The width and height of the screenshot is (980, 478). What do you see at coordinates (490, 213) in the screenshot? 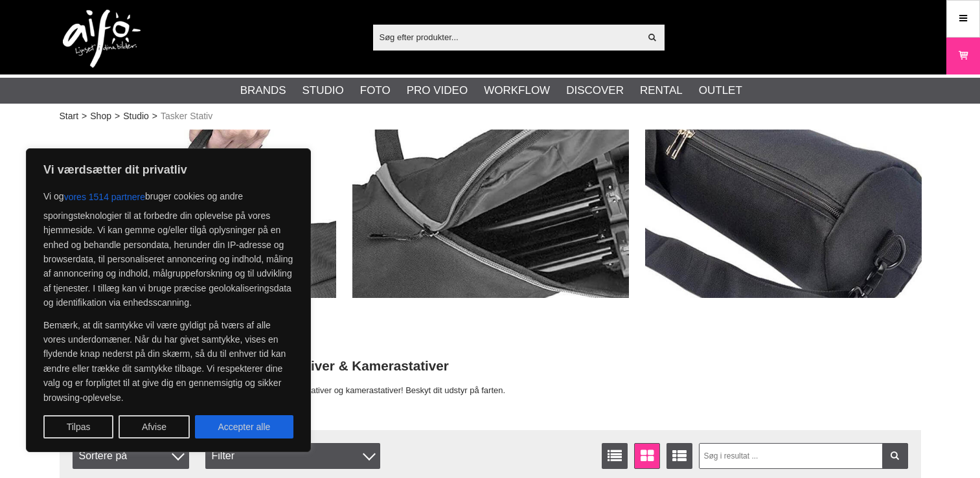
I see `img: Annonce:002 ban-standbag-03.jpg` at bounding box center [490, 213].